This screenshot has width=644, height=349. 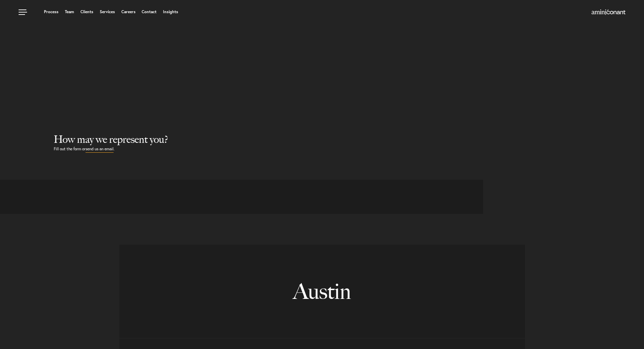 I want to click on a: Careers, so click(x=129, y=12).